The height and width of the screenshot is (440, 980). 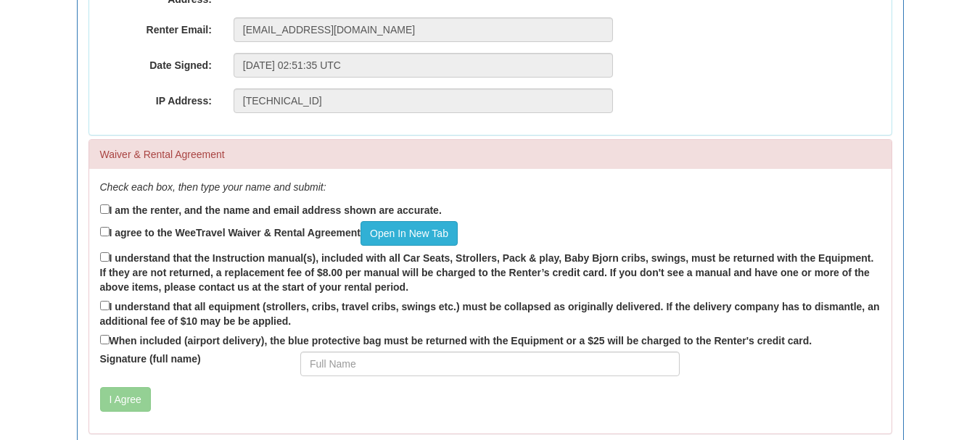 I want to click on input: I am the renter, and the name and email address shown are accurate., so click(x=104, y=209).